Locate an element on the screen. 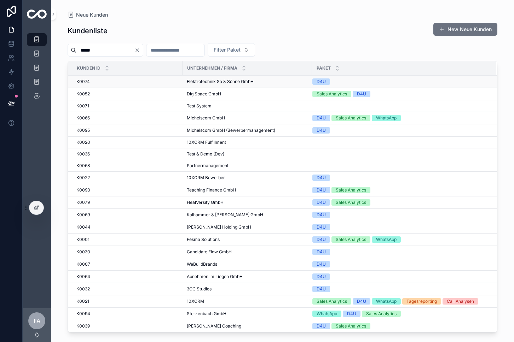 The image size is (514, 342). a: Michelscom GmbH is located at coordinates (247, 118).